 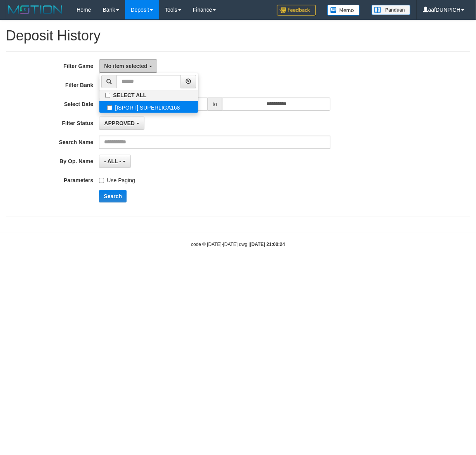 I want to click on span: No item selected, so click(x=125, y=66).